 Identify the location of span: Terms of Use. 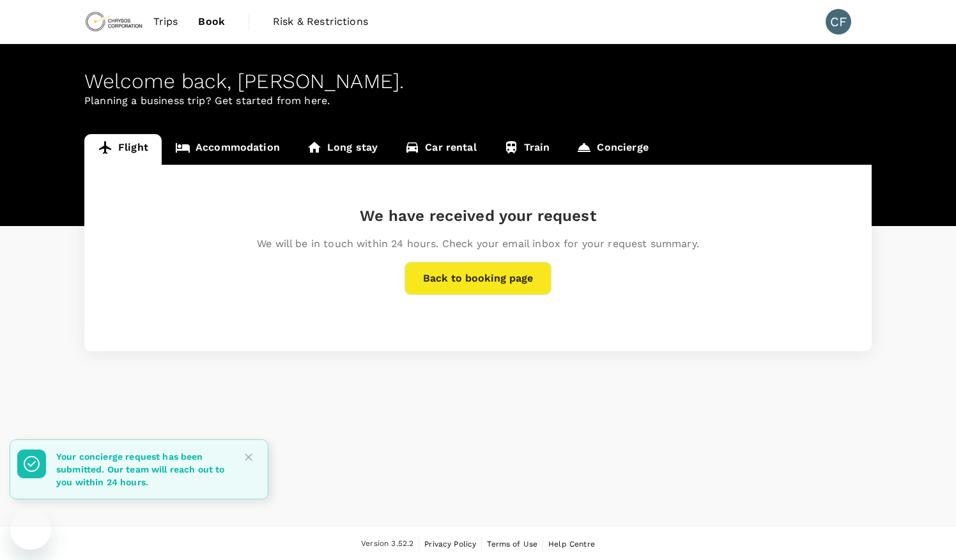
(512, 545).